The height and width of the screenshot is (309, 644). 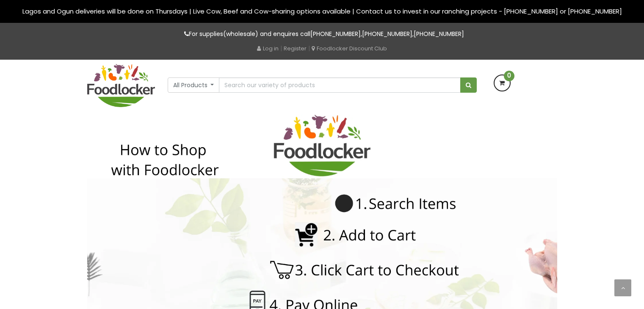 I want to click on a: Foodlocker Discount Club, so click(x=349, y=48).